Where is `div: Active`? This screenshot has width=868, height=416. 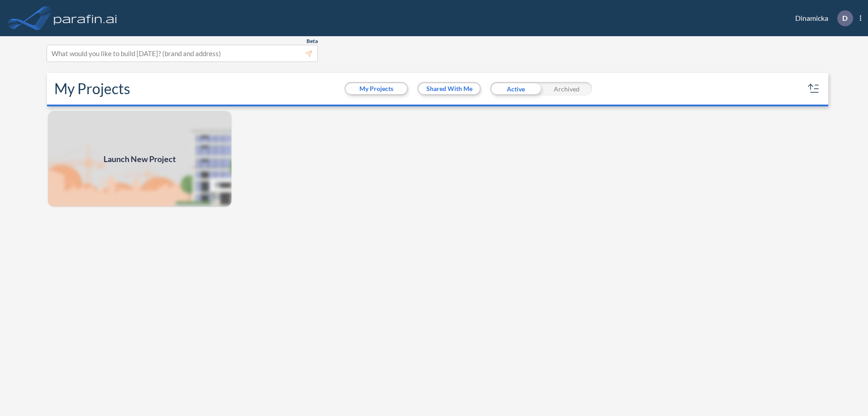
div: Active is located at coordinates (516, 89).